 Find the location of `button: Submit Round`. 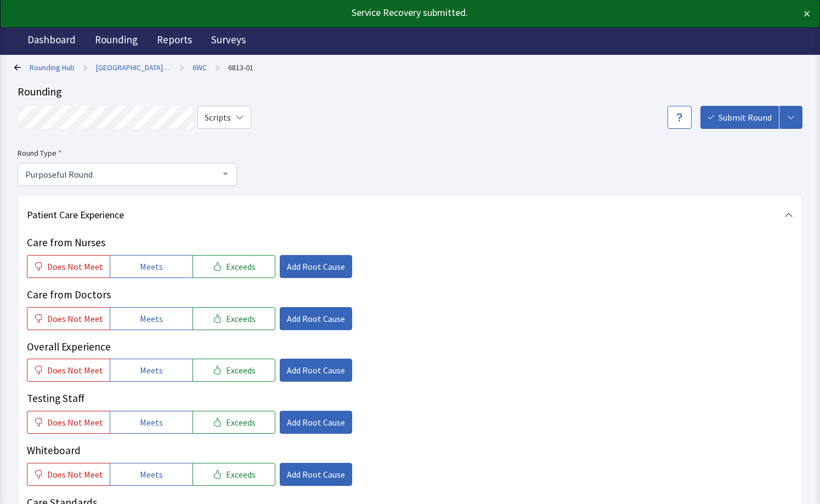

button: Submit Round is located at coordinates (739, 117).